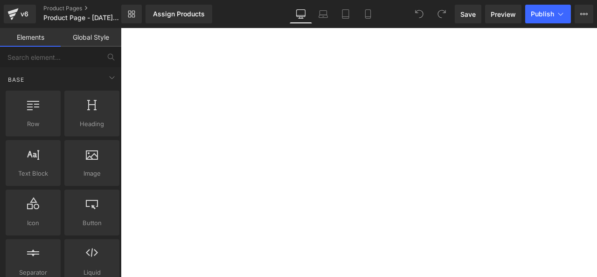 This screenshot has height=277, width=597. I want to click on a: Laptop, so click(323, 14).